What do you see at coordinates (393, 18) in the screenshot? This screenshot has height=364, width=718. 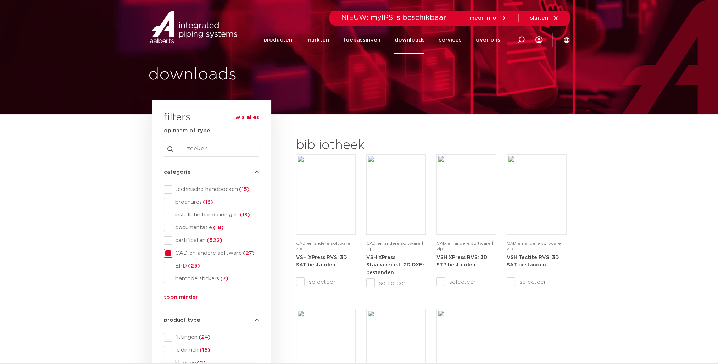 I see `span: NIEUW: myIPS is beschikbaar` at bounding box center [393, 18].